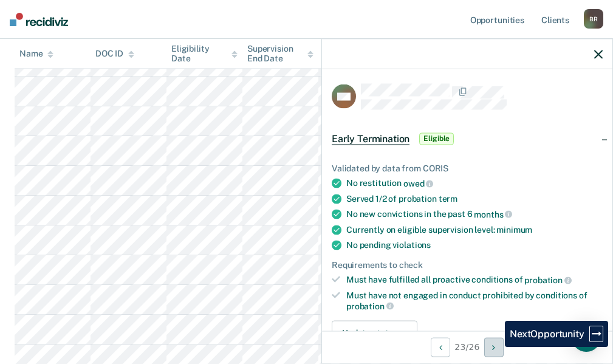 This screenshot has width=613, height=364. What do you see at coordinates (441, 347) in the screenshot?
I see `button: Previous Opportunity` at bounding box center [441, 347].